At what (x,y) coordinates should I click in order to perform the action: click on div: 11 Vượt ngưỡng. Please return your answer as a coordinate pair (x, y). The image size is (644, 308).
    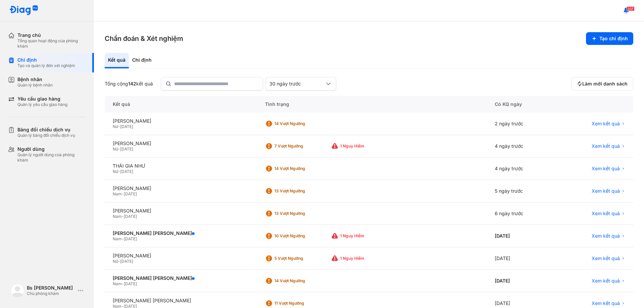
    Looking at the image, I should click on (301, 303).